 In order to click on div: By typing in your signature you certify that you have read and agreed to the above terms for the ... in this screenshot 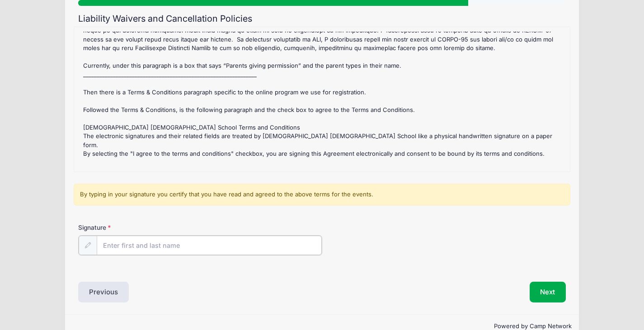, I will do `click(322, 195)`.